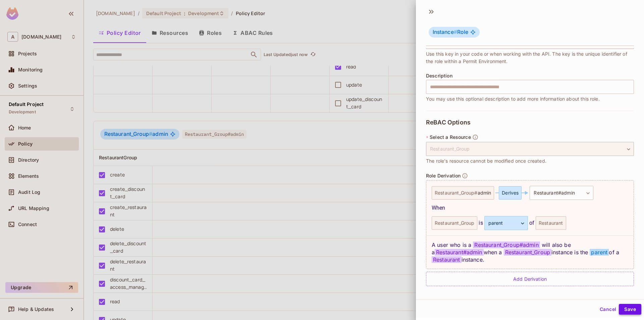 This screenshot has width=644, height=320. What do you see at coordinates (599, 252) in the screenshot?
I see `span: parent` at bounding box center [599, 252].